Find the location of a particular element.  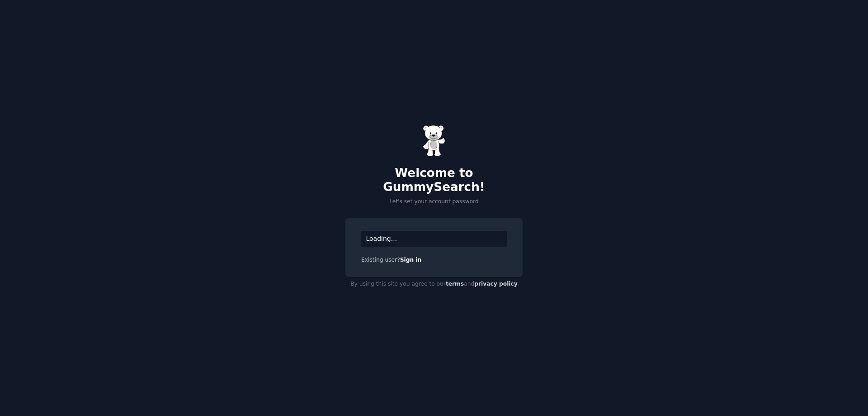

div: By using this site you agree to our and is located at coordinates (434, 284).